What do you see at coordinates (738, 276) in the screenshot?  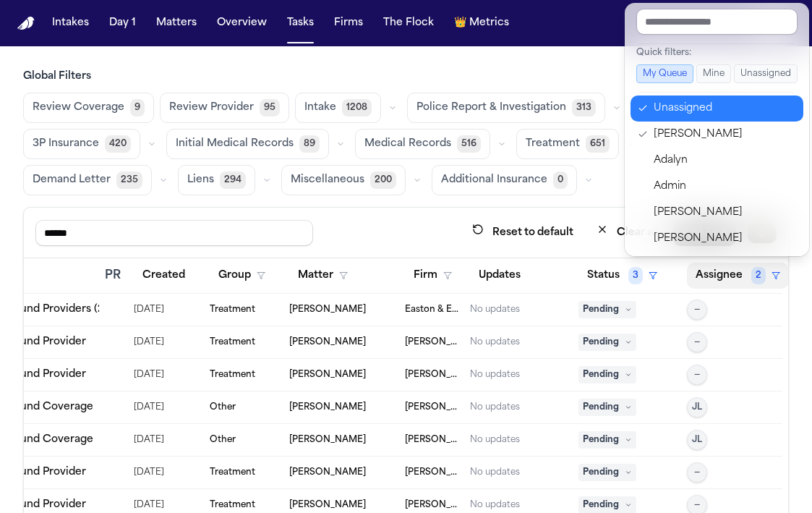 I see `button: Assignee2` at bounding box center [738, 276].